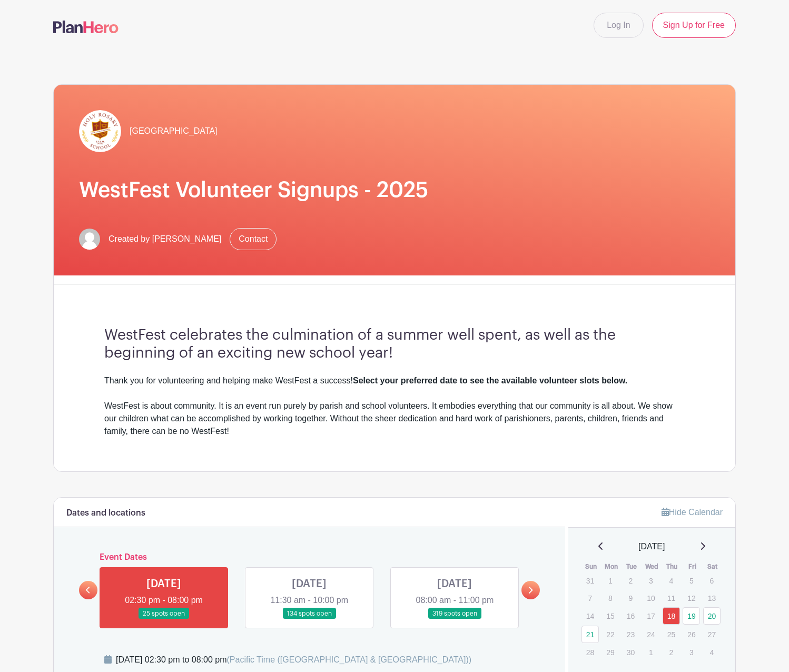  I want to click on p: 29, so click(610, 652).